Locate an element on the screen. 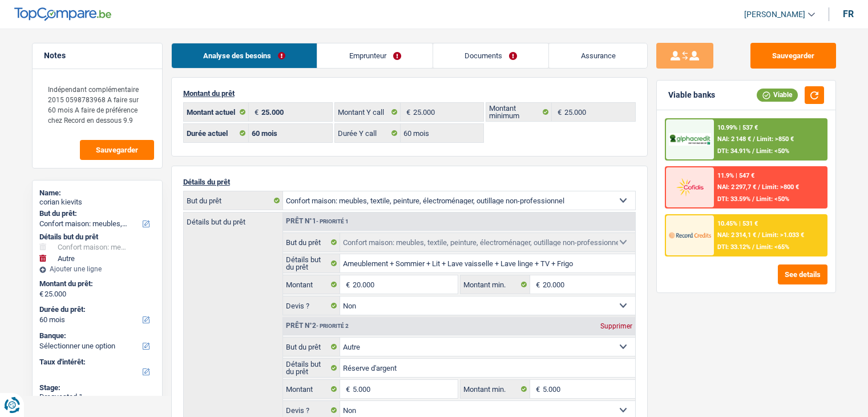  label: Montant minimum is located at coordinates (519, 112).